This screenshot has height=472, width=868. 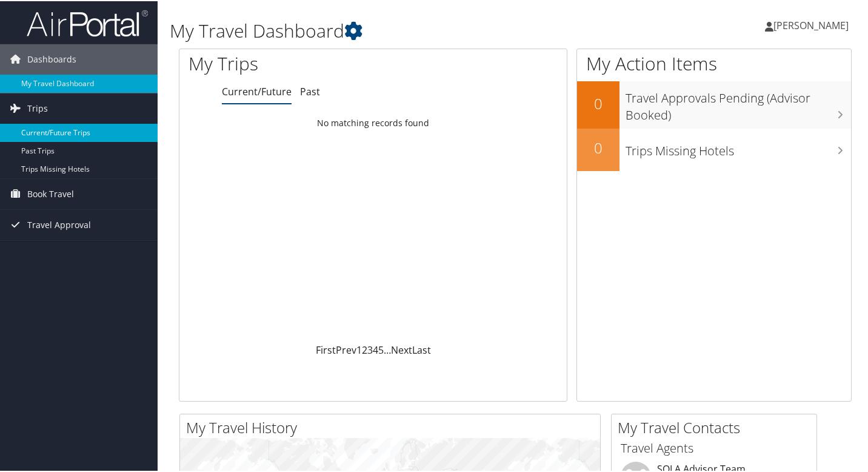 I want to click on a: Last, so click(x=421, y=349).